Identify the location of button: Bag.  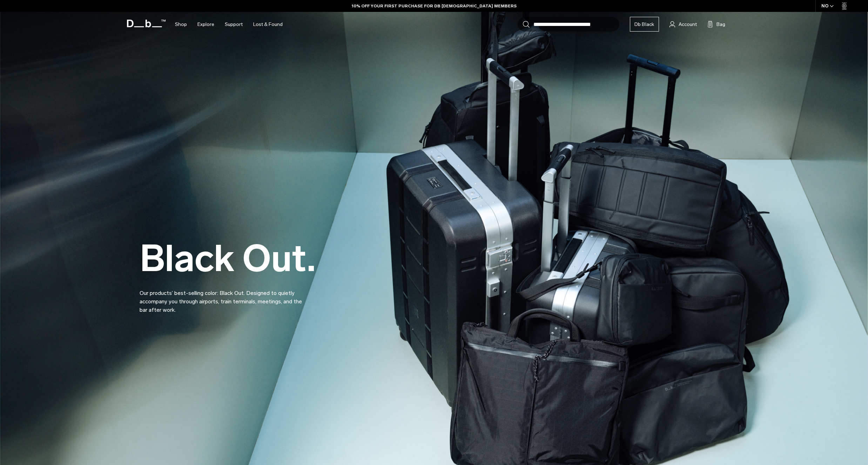
(717, 24).